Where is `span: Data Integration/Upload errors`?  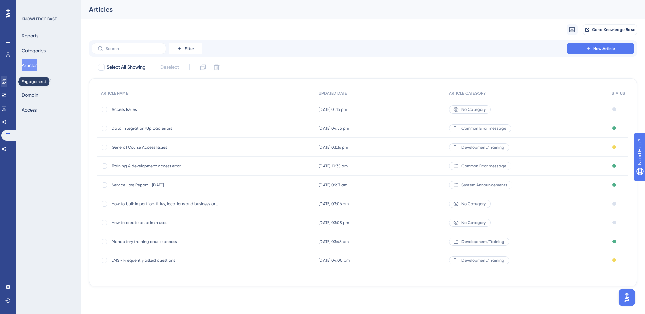
span: Data Integration/Upload errors is located at coordinates (166, 129).